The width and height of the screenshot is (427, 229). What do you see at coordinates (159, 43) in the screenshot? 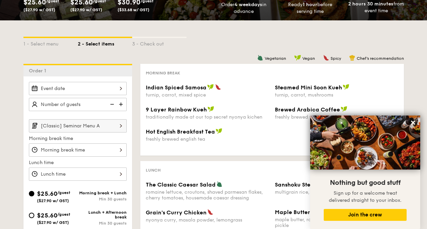
I see `div: 3 - Check out` at bounding box center [159, 43].